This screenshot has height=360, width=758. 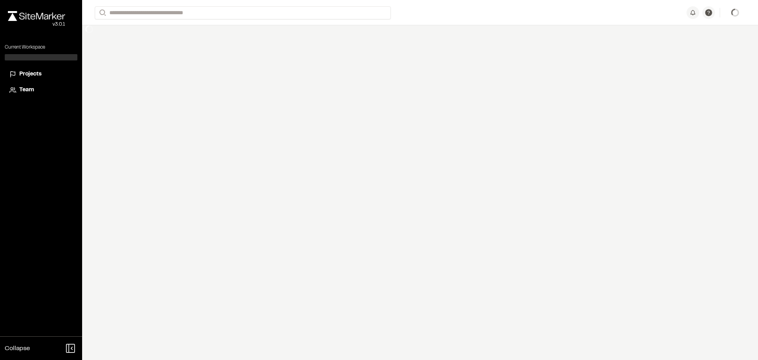 I want to click on span: Collapse, so click(x=17, y=348).